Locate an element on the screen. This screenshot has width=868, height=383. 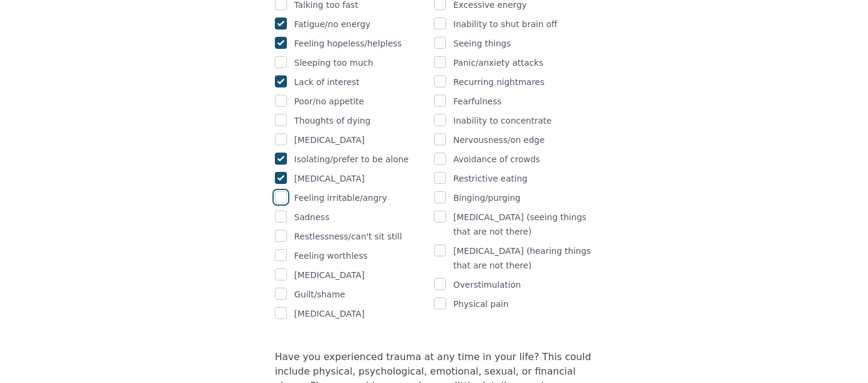
p: Recurring nightmares is located at coordinates (499, 82).